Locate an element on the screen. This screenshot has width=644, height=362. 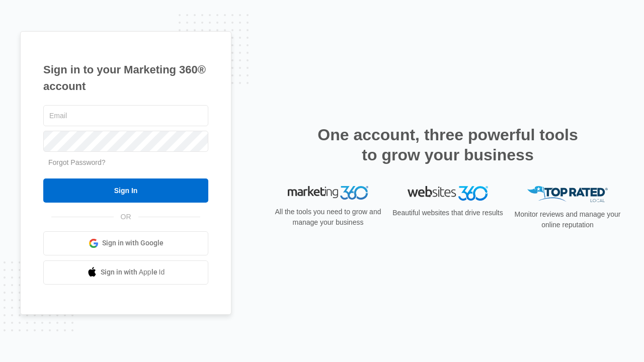
p: Monitor reviews and manage your online reputation is located at coordinates (567, 220).